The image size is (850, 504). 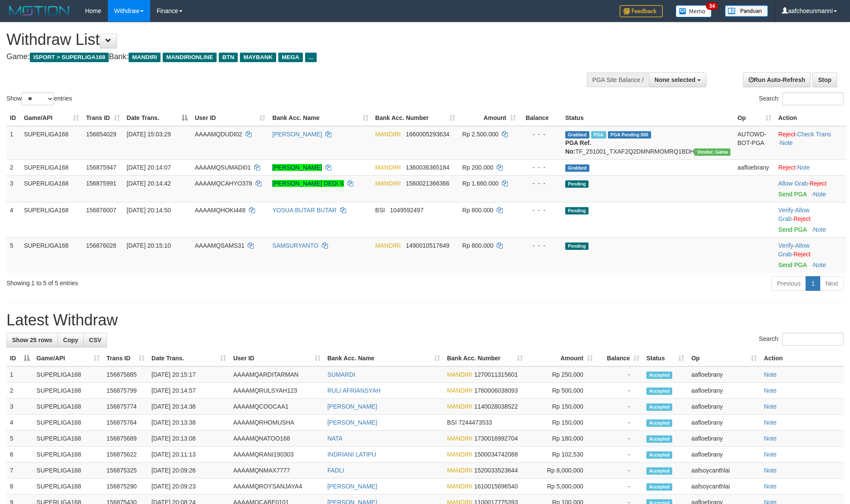 I want to click on td: Rp 150,000, so click(x=561, y=407).